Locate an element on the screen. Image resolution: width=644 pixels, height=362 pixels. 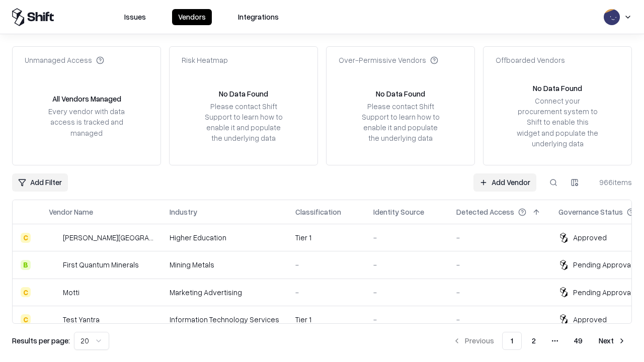
div: Identity Source is located at coordinates (398, 212).